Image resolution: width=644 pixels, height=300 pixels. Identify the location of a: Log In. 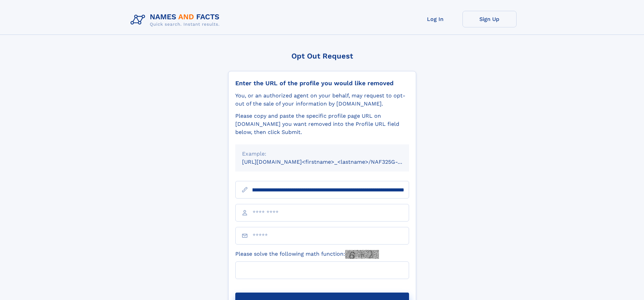
(435, 19).